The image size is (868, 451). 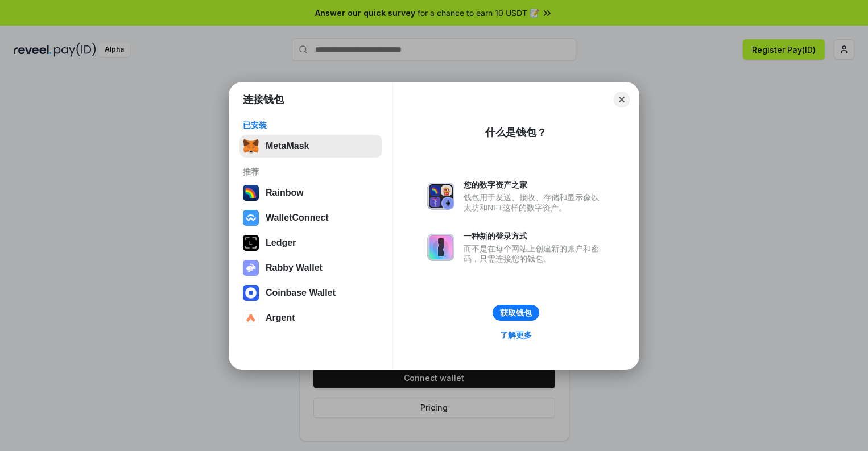 I want to click on img: svg+xml,%3Csvg%20width%3D%22120%22%20height%3D%22120%22%20viewBox%3D%220%200%20120%20120%22%20fil..., so click(x=251, y=192).